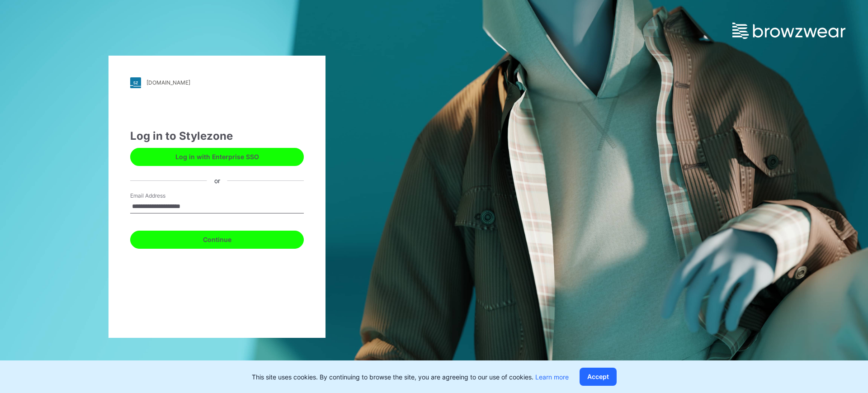 This screenshot has width=868, height=393. Describe the element at coordinates (217, 136) in the screenshot. I see `div: Log in to Stylezone` at that location.